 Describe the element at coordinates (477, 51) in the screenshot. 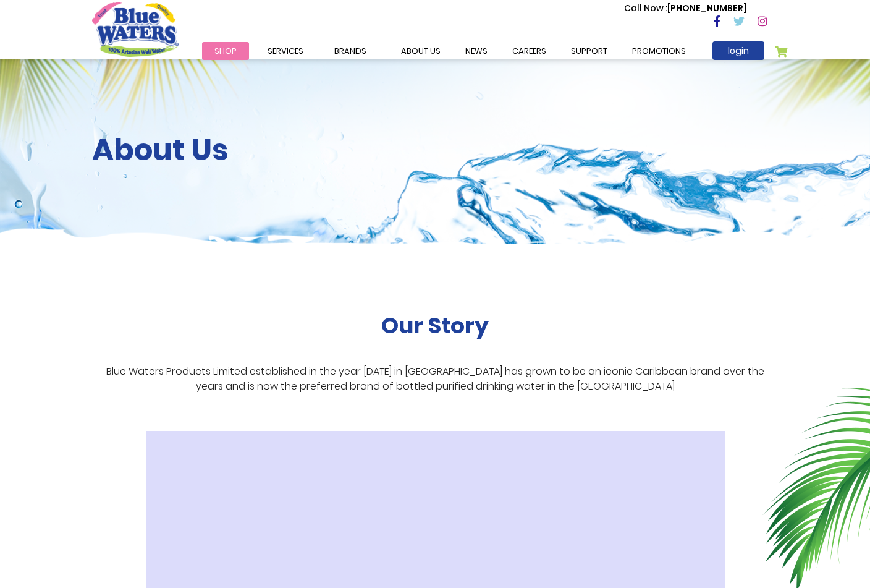

I see `a: News` at that location.